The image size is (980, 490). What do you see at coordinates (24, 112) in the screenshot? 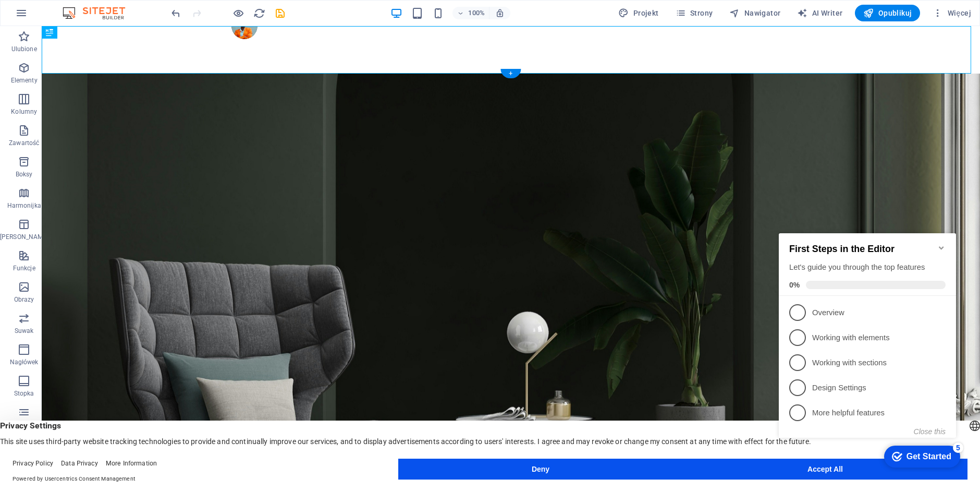
I see `p: Kolumny` at bounding box center [24, 112].